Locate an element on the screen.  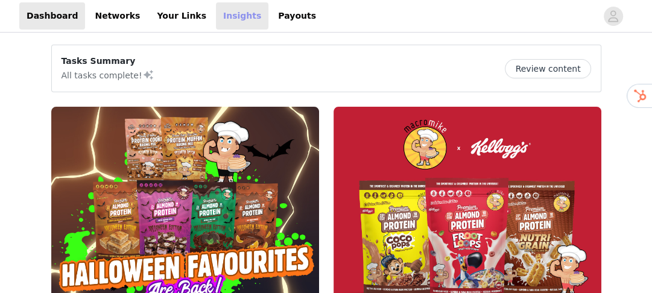
div: avatar is located at coordinates (613, 16).